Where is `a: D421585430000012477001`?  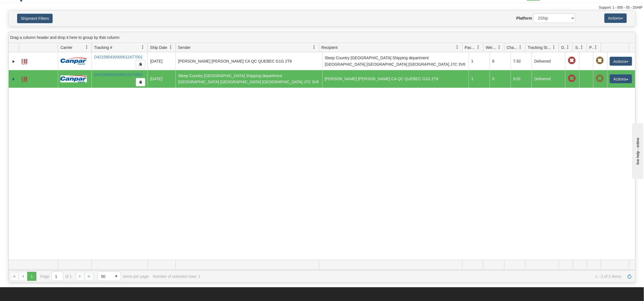
a: D421585430000012477001 is located at coordinates (118, 57).